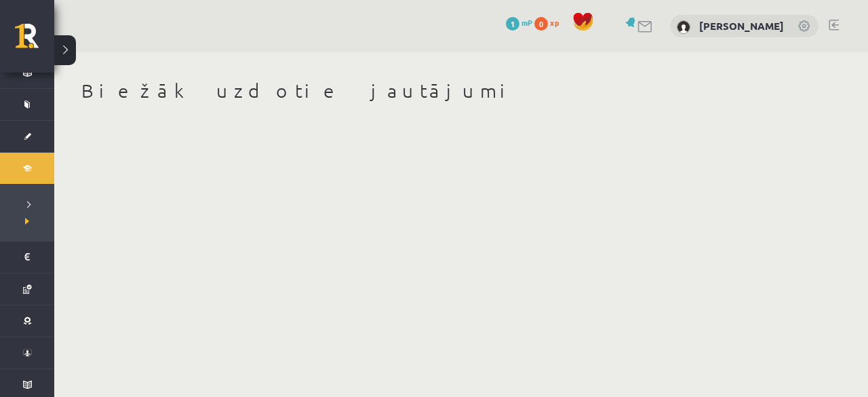  What do you see at coordinates (513, 23) in the screenshot?
I see `span: 1` at bounding box center [513, 23].